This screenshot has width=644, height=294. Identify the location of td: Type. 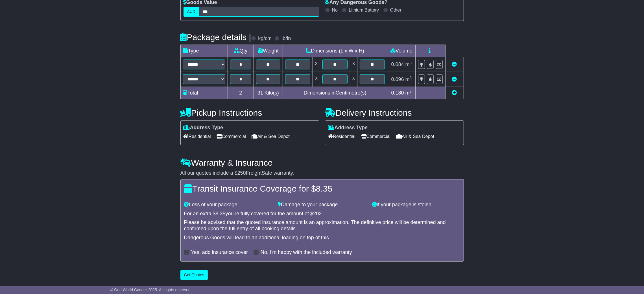
(204, 51).